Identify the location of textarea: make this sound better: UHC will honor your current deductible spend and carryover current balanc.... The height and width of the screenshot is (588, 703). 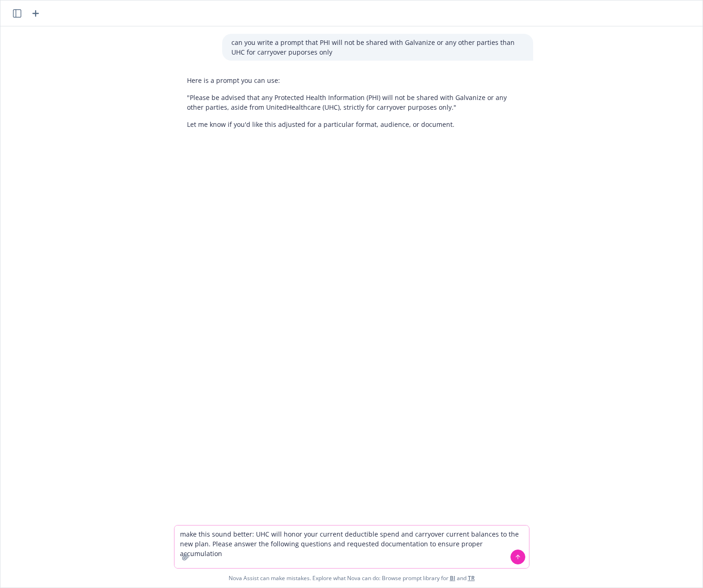
(352, 547).